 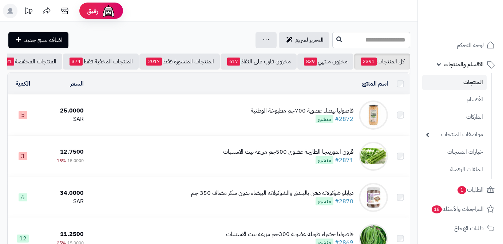 I want to click on span: 12, so click(x=23, y=238).